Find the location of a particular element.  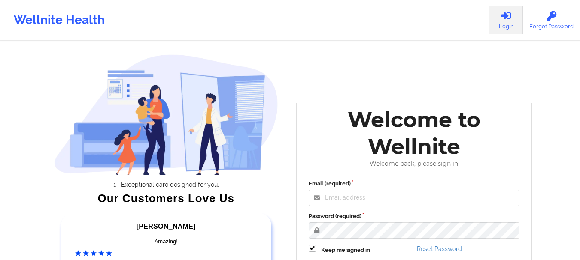

div: Amazing! is located at coordinates (166, 242).